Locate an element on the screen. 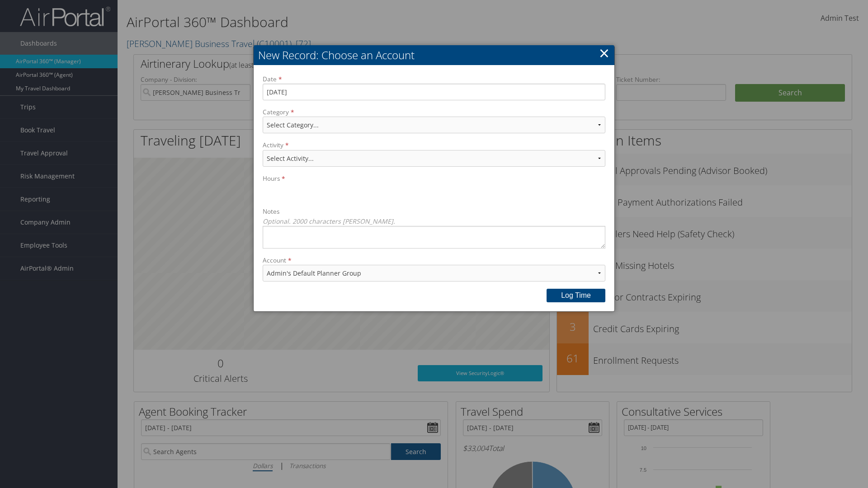  select: Account is located at coordinates (434, 273).